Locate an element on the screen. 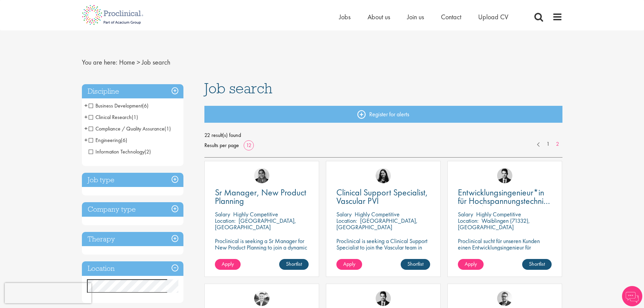  span: Upload CV is located at coordinates (493, 17).